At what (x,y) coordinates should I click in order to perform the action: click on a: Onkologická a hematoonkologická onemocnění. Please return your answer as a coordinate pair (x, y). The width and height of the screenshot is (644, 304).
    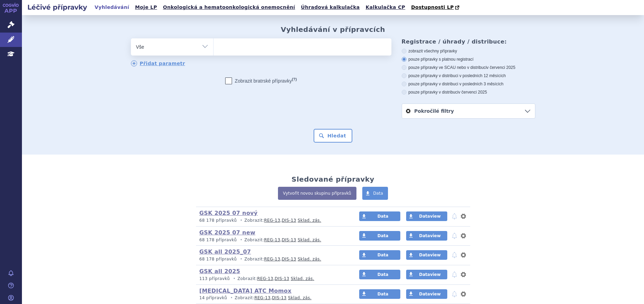
    Looking at the image, I should click on (229, 7).